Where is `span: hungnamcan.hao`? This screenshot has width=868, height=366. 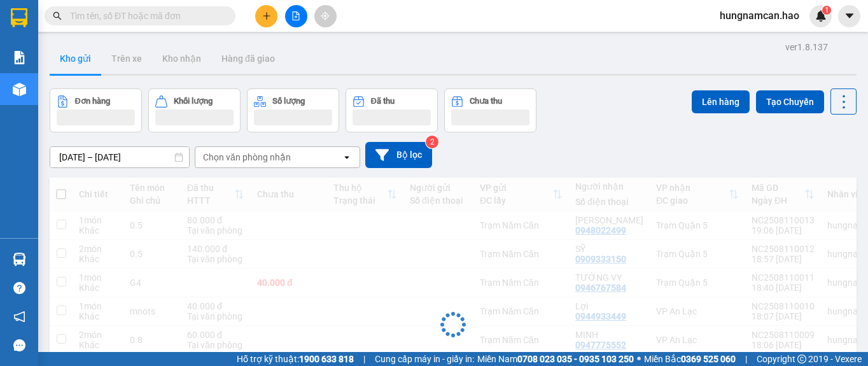
span: hungnamcan.hao is located at coordinates (759, 16).